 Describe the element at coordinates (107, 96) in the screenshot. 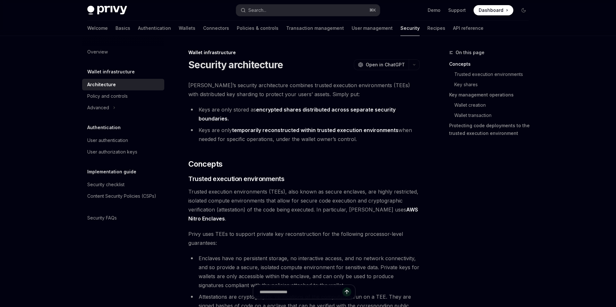

I see `div: Policy and controls` at that location.